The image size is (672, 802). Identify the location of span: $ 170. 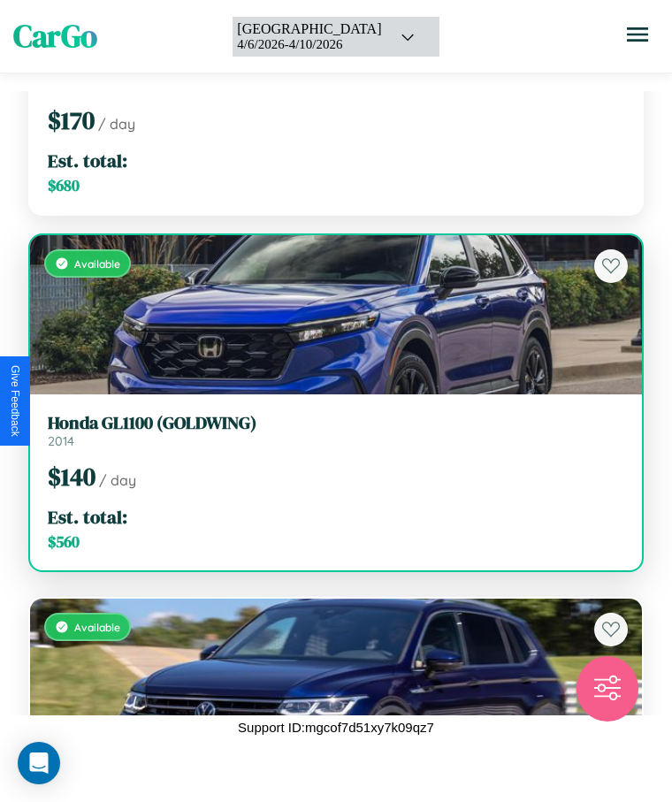
(71, 120).